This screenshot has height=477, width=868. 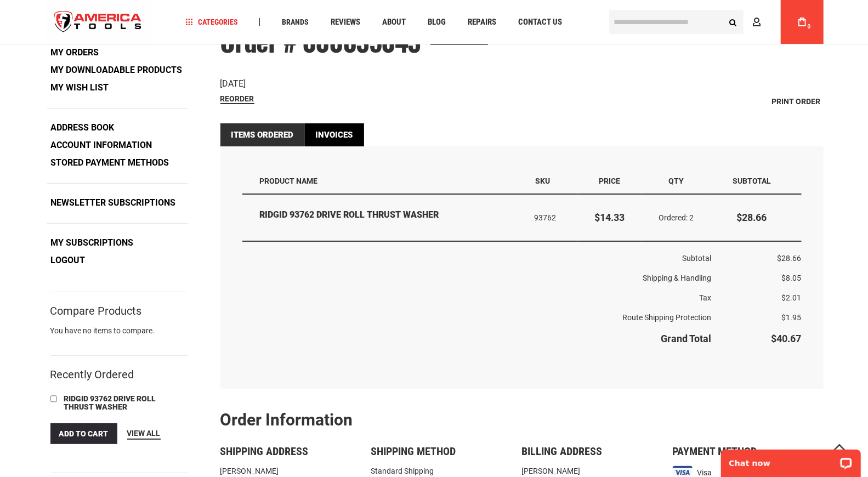 I want to click on button: Open LiveChat chat widget, so click(x=133, y=21).